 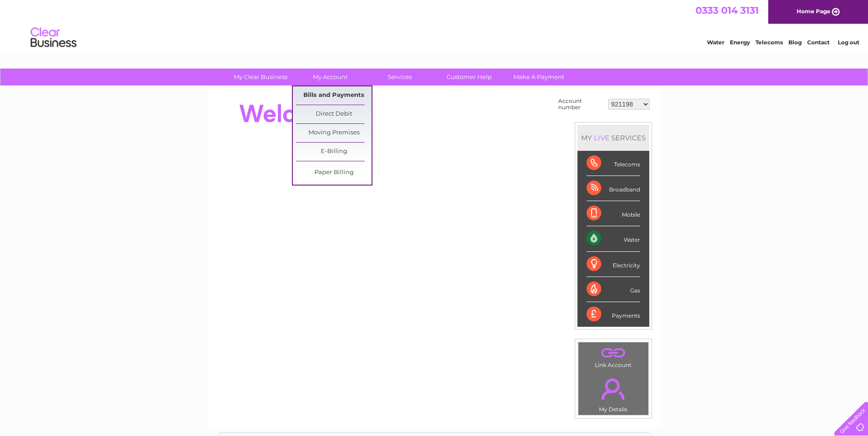 I want to click on img: logo.png, so click(x=54, y=38).